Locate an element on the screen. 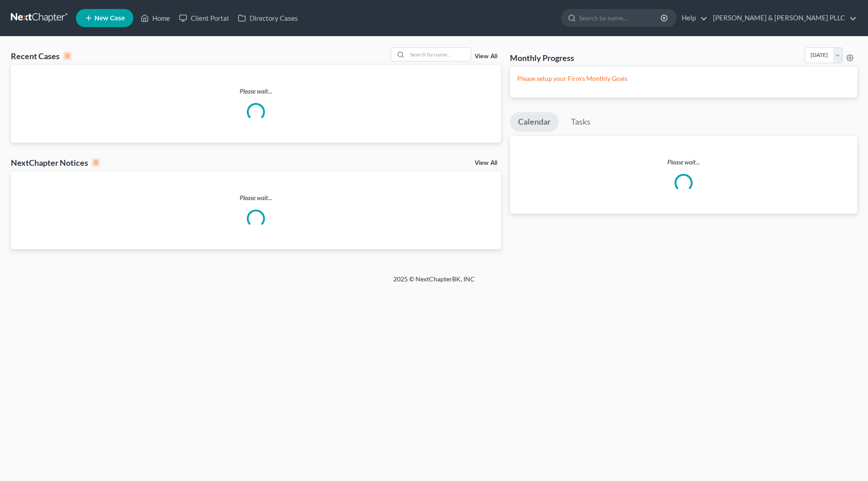  div: NextChapter Notices is located at coordinates (55, 163).